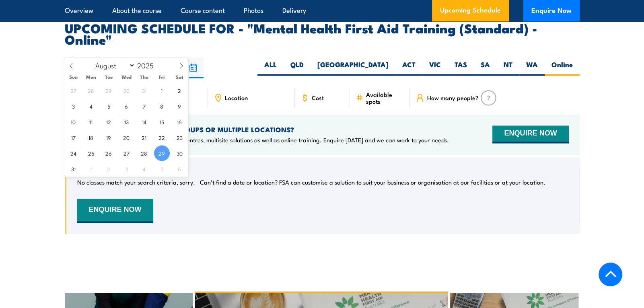  I want to click on span: Cost, so click(318, 97).